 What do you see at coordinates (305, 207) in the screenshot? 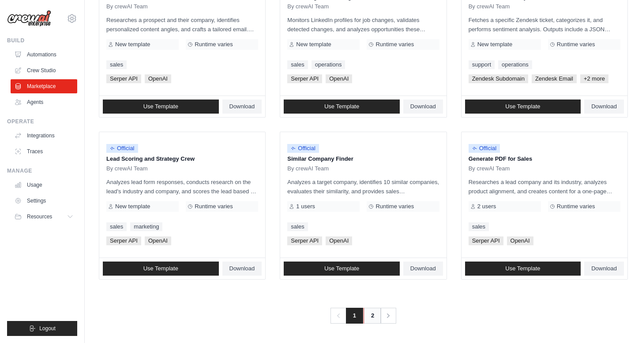
I see `span: 1 users` at bounding box center [305, 207].